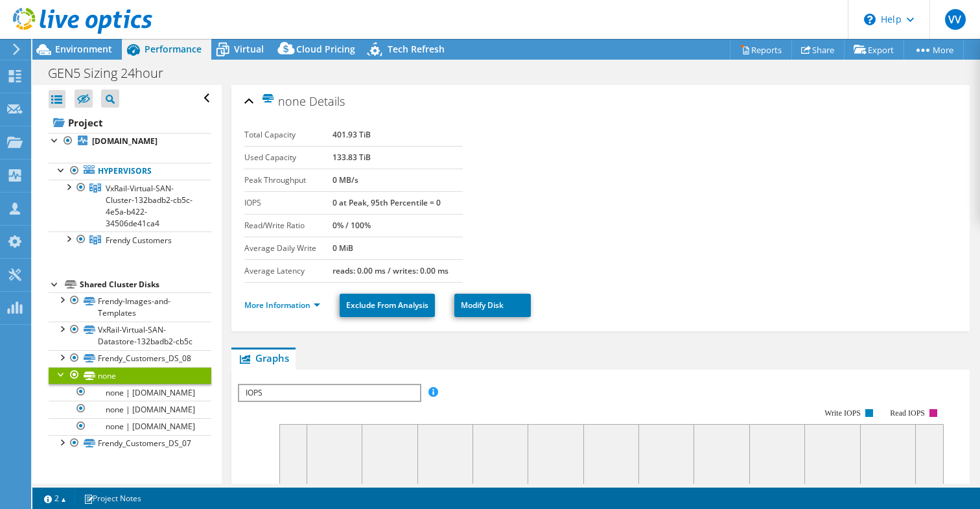  I want to click on span: VV, so click(955, 20).